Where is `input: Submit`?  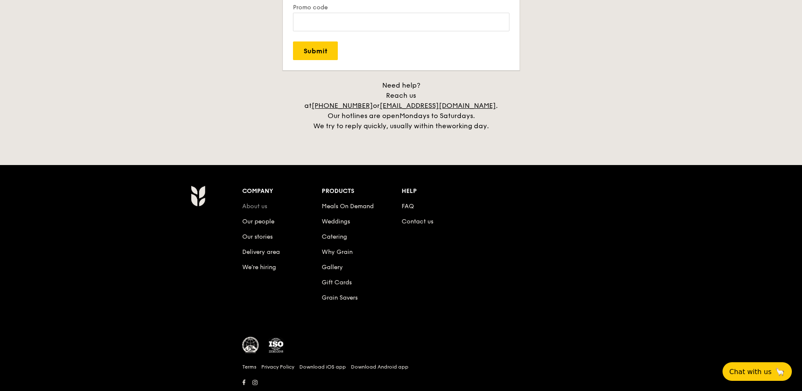 input: Submit is located at coordinates (316, 51).